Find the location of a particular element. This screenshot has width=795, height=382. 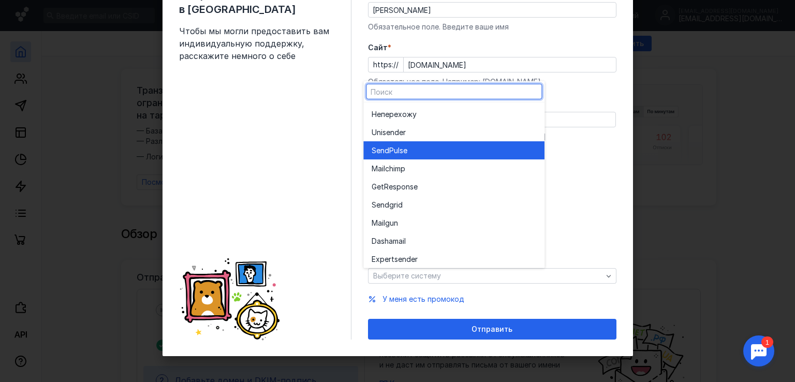

span: Cайт is located at coordinates (378, 48).